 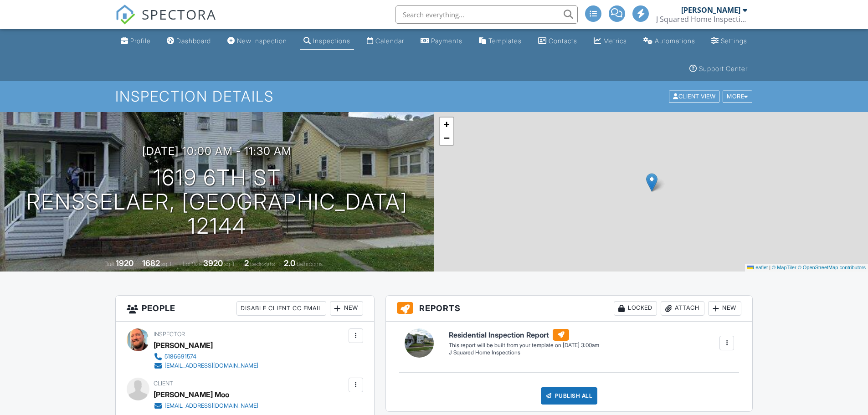 What do you see at coordinates (694, 97) in the screenshot?
I see `div: Client View` at bounding box center [694, 97].